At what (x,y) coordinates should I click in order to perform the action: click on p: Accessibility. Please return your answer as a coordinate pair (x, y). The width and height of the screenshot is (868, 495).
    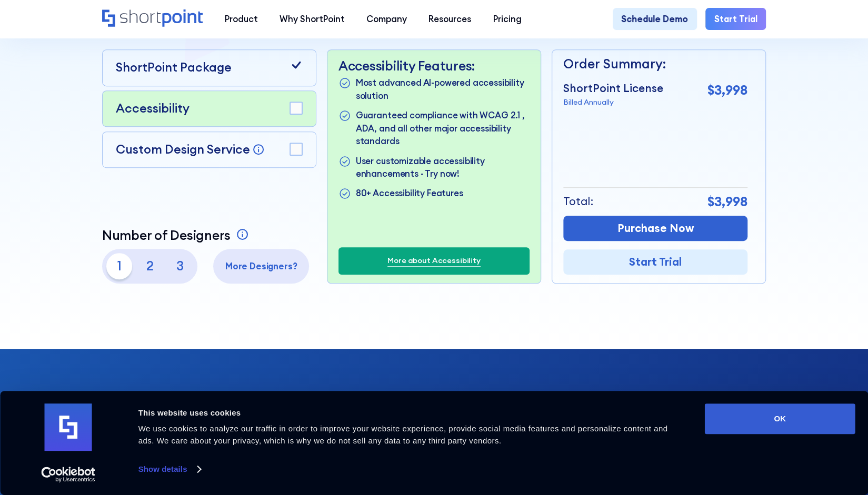
    Looking at the image, I should click on (152, 108).